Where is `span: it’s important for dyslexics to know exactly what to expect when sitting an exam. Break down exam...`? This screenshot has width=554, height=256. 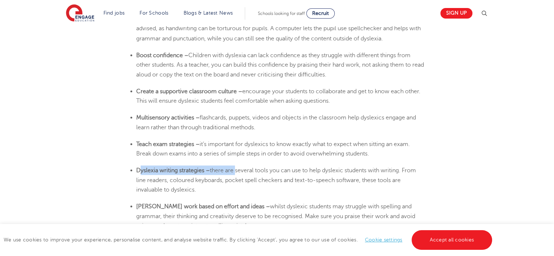
span: it’s important for dyslexics to know exactly what to expect when sitting an exam. Break down exam... is located at coordinates (273, 149).